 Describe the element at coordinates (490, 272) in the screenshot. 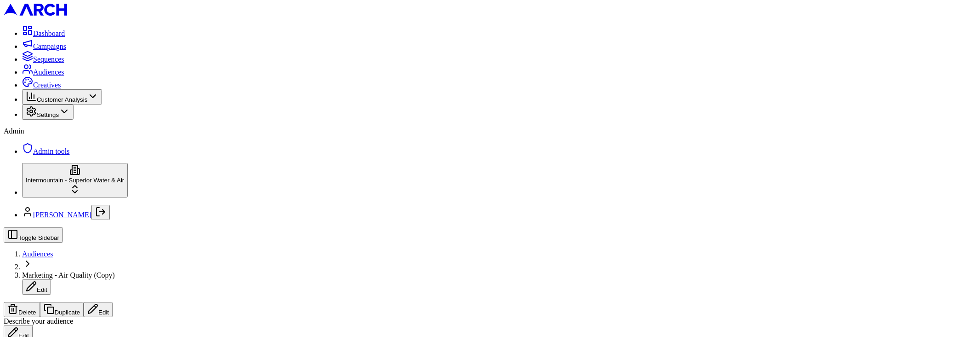

I see `nav: breadcrumb` at that location.